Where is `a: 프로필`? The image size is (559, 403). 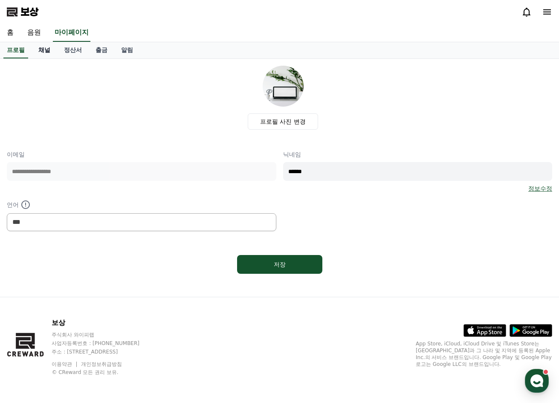
a: 프로필 is located at coordinates (16, 50).